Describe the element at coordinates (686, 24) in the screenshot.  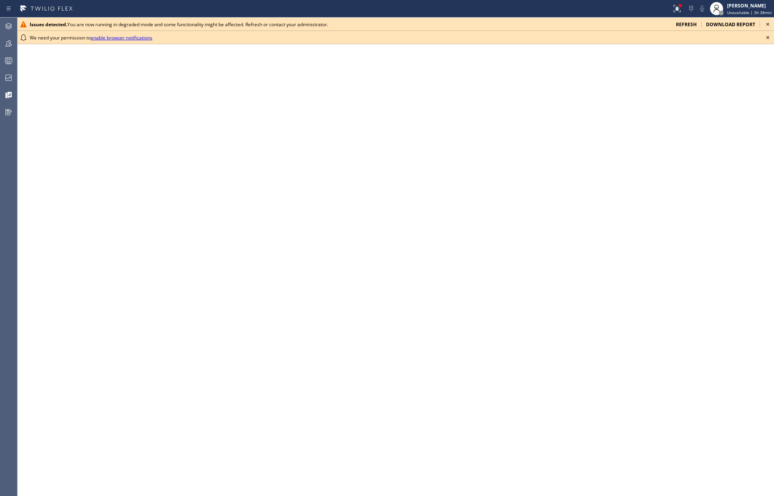
I see `span: refresh` at that location.